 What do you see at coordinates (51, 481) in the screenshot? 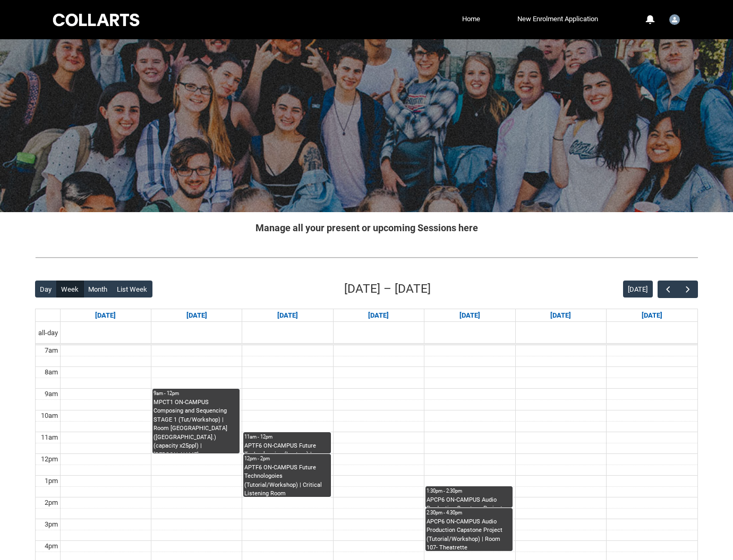
I see `div: 1pm` at bounding box center [51, 481].